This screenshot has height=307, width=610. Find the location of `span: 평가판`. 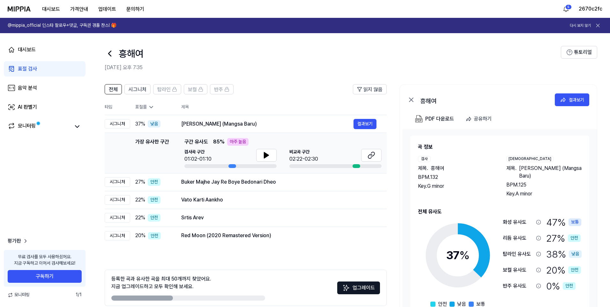

span: 평가판 is located at coordinates (14, 241).